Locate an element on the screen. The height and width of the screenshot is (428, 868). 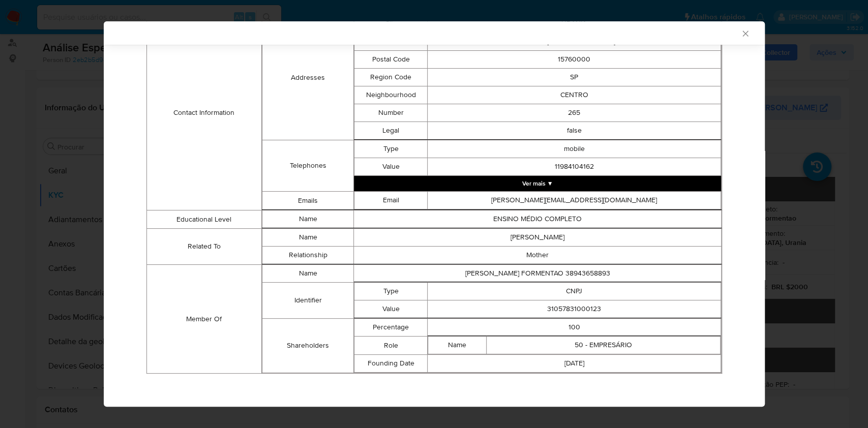
td: CNPJ is located at coordinates (574, 291).